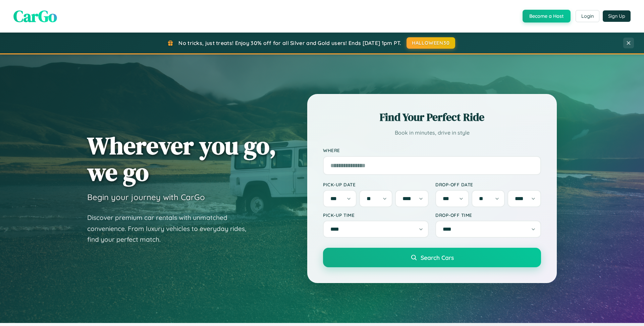  What do you see at coordinates (617, 16) in the screenshot?
I see `button: Sign Up` at bounding box center [617, 16].